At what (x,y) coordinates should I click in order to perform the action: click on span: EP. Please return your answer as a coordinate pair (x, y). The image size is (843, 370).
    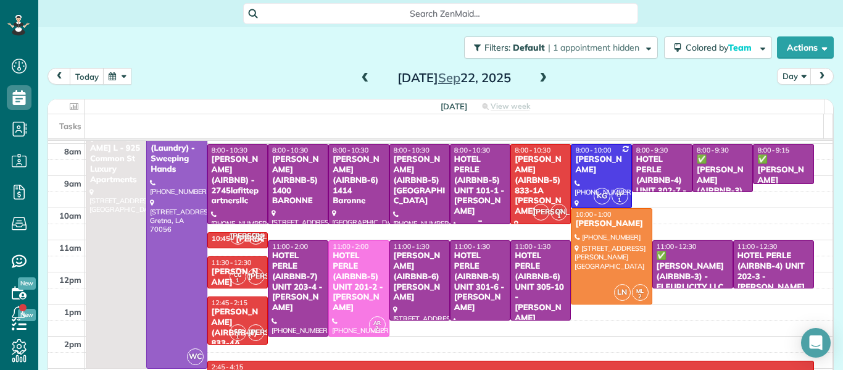
    Looking at the image, I should click on (619, 194).